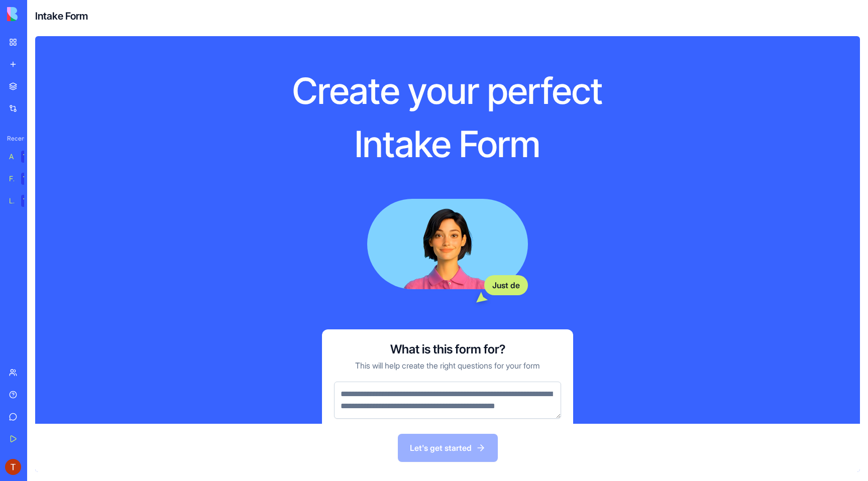 This screenshot has width=868, height=481. I want to click on h1: Create your perfect, so click(448, 91).